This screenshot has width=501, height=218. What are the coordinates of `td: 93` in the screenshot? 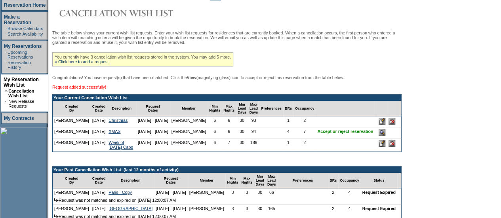 It's located at (254, 122).